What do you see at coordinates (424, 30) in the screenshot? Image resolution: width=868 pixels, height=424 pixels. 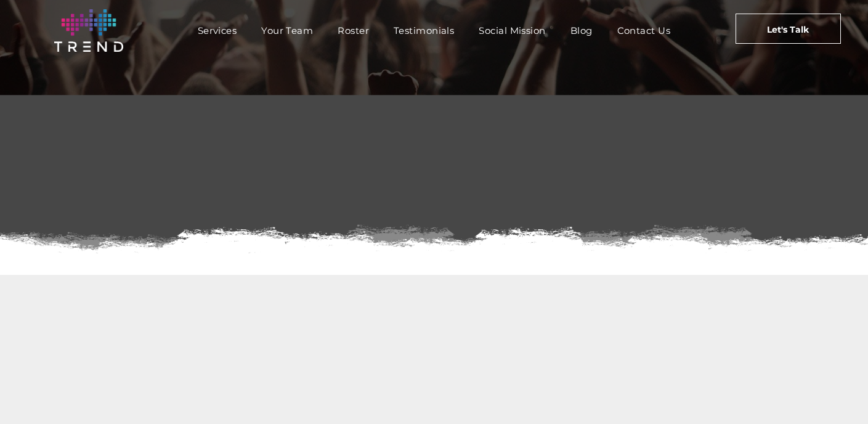 I see `a: Testimonials` at bounding box center [424, 30].